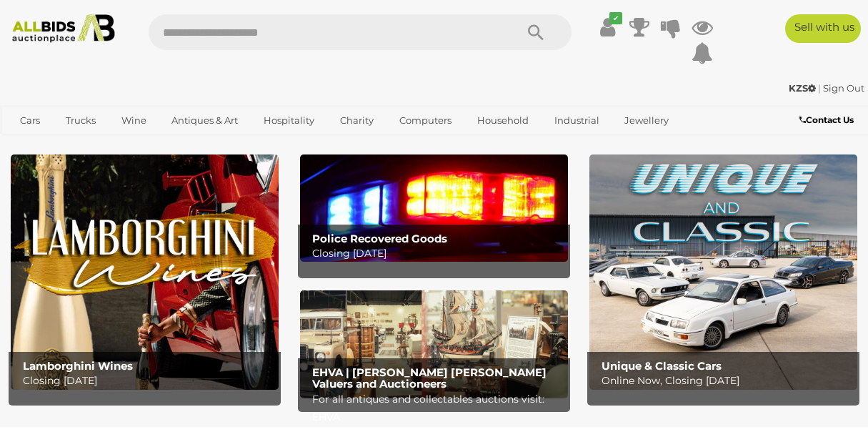 The height and width of the screenshot is (432, 868). I want to click on b: Unique & Classic Cars, so click(662, 366).